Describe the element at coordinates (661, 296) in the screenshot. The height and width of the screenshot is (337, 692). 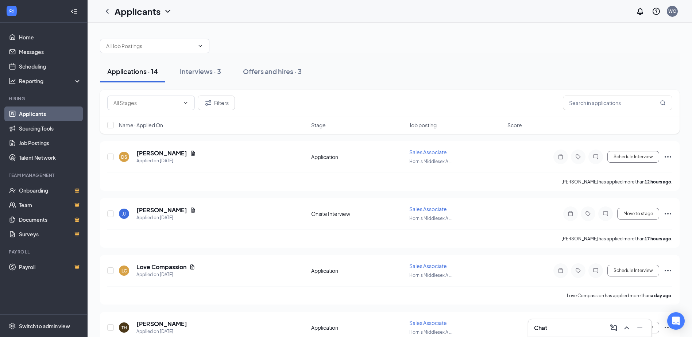
I see `b: a day ago` at that location.